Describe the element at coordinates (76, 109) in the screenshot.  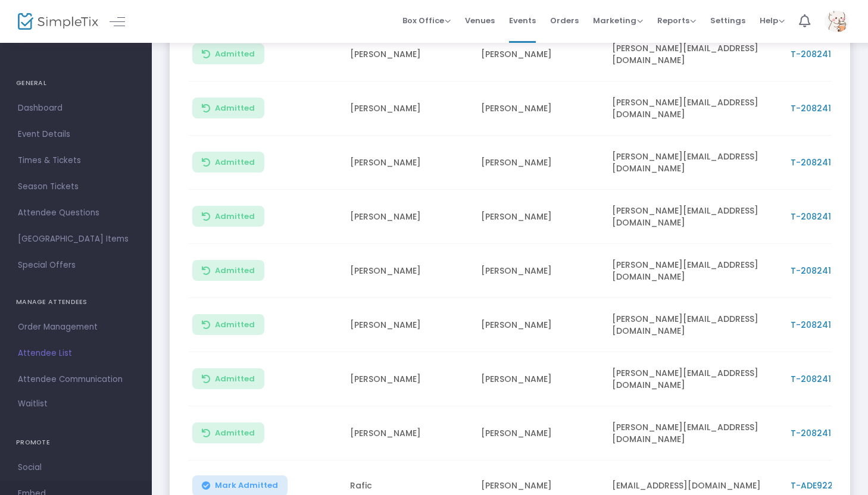
I see `span: Dashboard` at that location.